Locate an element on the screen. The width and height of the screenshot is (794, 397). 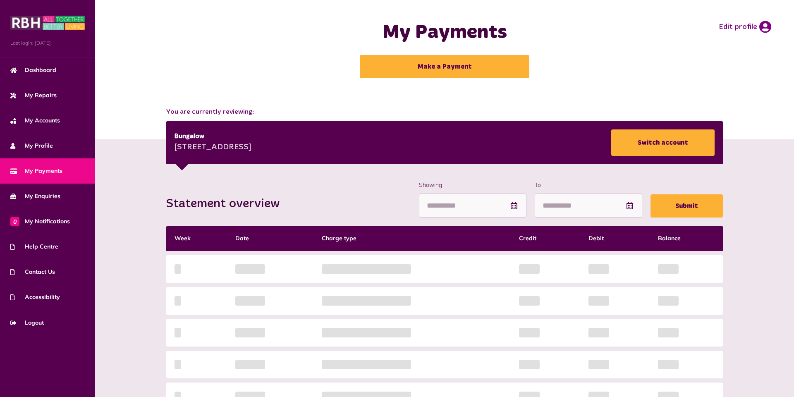
a: Switch account is located at coordinates (663, 143).